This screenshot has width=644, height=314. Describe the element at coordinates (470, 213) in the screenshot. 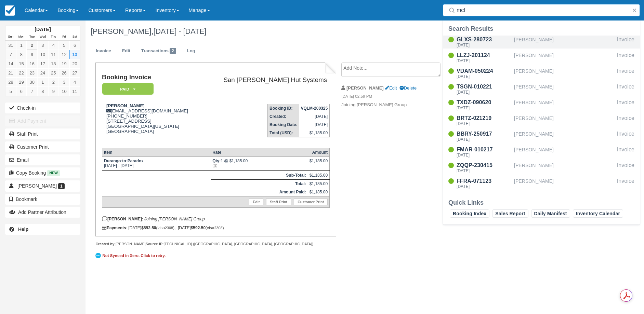

I see `a: Booking Index` at that location.